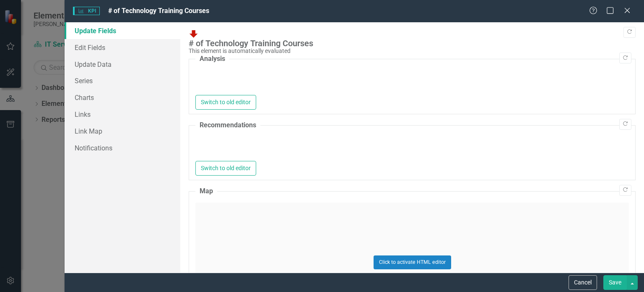 This screenshot has height=292, width=644. I want to click on a: Update Data, so click(122, 64).